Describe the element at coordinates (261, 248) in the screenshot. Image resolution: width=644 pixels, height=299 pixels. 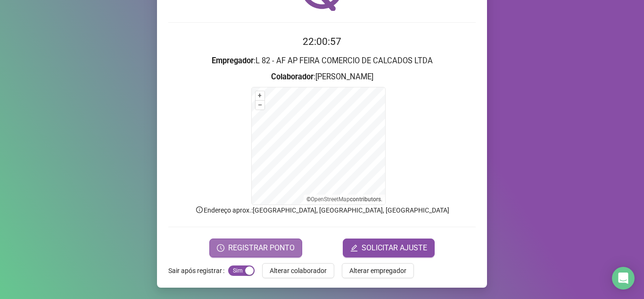
I see `span: REGISTRAR PONTO` at that location.